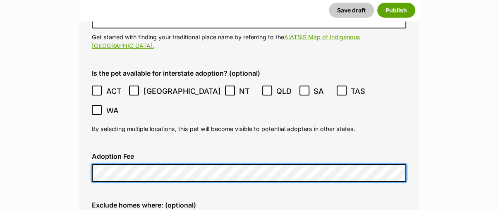 The width and height of the screenshot is (498, 210). What do you see at coordinates (115, 110) in the screenshot?
I see `span: WA` at bounding box center [115, 110].